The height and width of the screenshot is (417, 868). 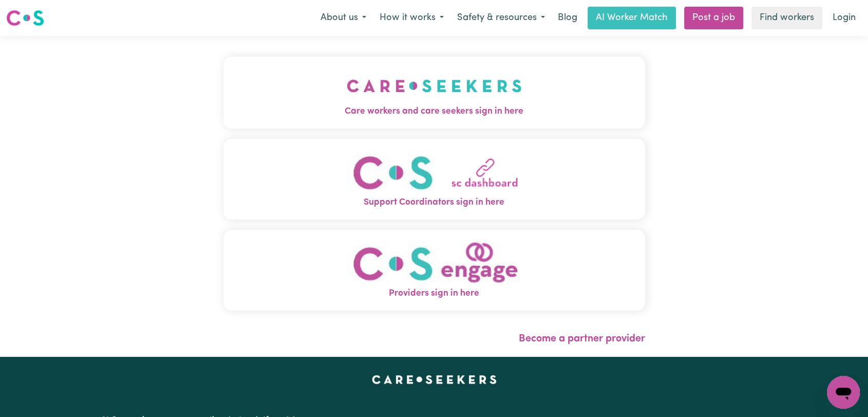 I want to click on a: Login, so click(x=844, y=18).